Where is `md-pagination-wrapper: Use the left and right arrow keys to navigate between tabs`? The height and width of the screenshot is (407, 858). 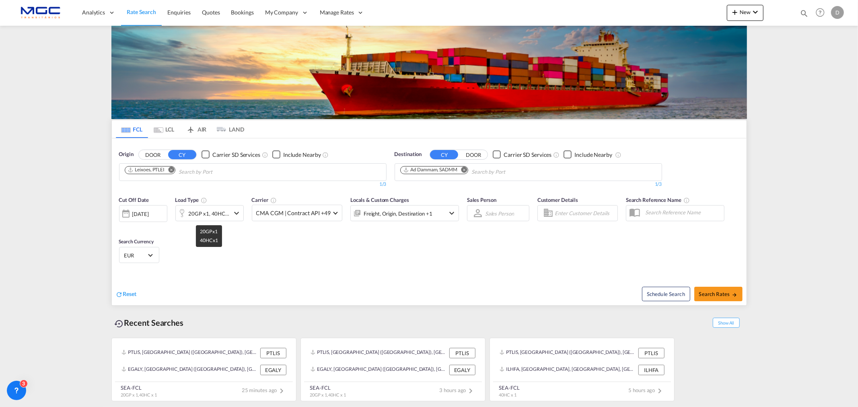 md-pagination-wrapper: Use the left and right arrow keys to navigate between tabs is located at coordinates (180, 129).